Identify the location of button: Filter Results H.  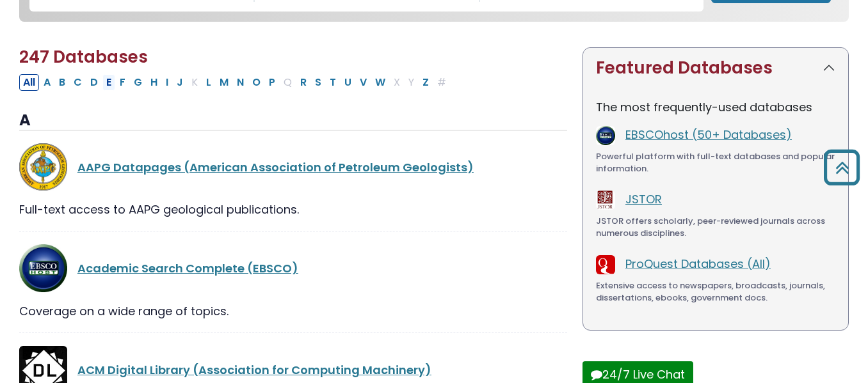
(154, 83).